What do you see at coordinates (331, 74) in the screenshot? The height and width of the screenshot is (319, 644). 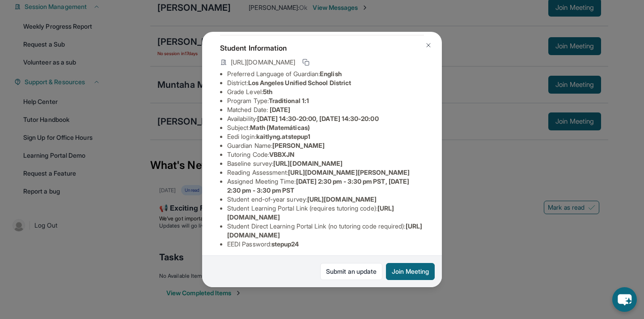 I see `span: English` at bounding box center [331, 74].